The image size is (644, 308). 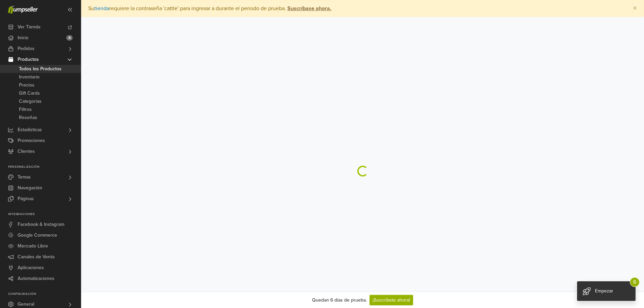 I want to click on span: Navegación, so click(x=30, y=188).